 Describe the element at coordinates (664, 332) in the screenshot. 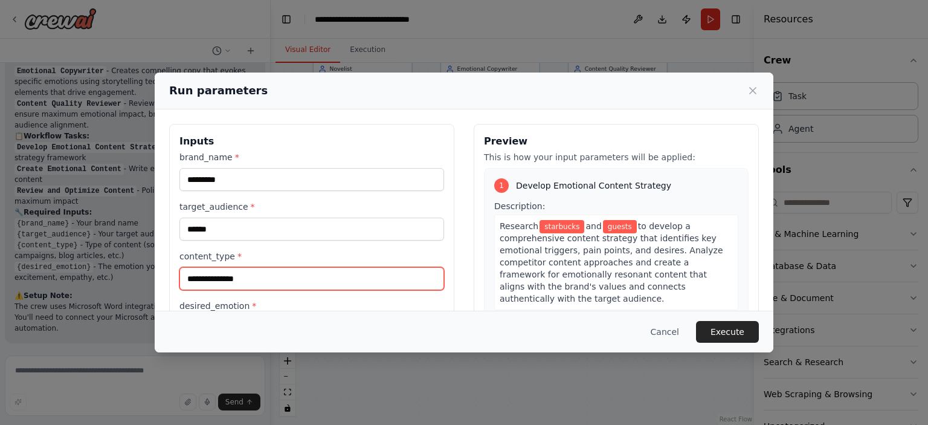

I see `button: Cancel` at that location.